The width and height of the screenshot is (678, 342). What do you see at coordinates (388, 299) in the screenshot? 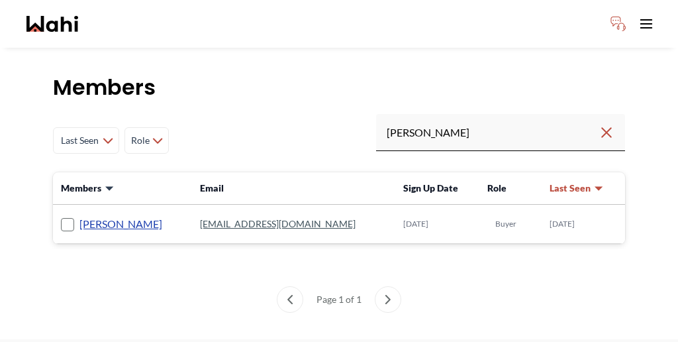
I see `button: next page` at bounding box center [388, 299].